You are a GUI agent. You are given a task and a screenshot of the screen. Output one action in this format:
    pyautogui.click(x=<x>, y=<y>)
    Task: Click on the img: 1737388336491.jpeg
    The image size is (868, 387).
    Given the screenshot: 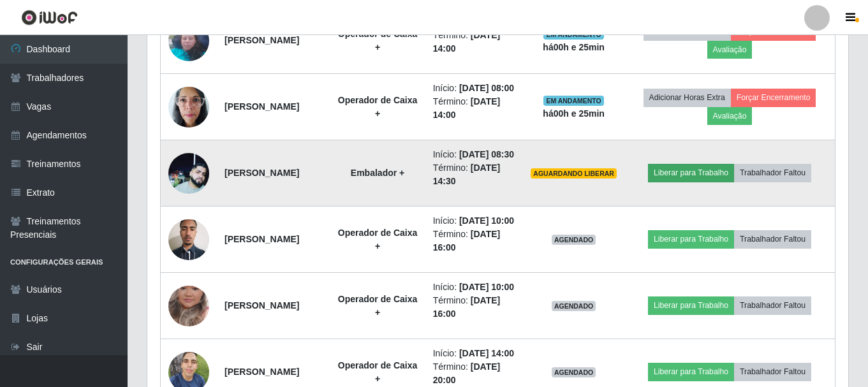 What is the action you would take?
    pyautogui.click(x=189, y=40)
    